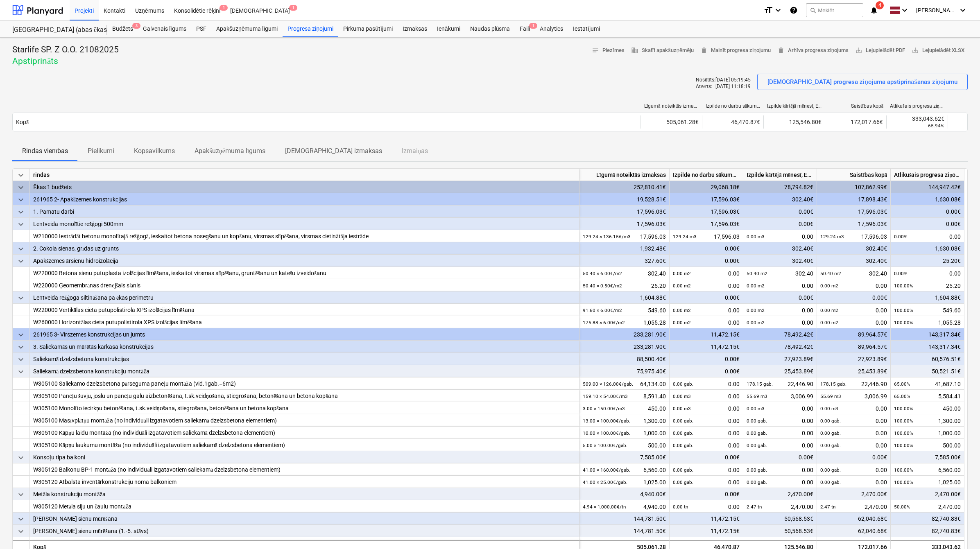 The width and height of the screenshot is (980, 549). Describe the element at coordinates (310, 30) in the screenshot. I see `div: Progresa ziņojumi` at that location.